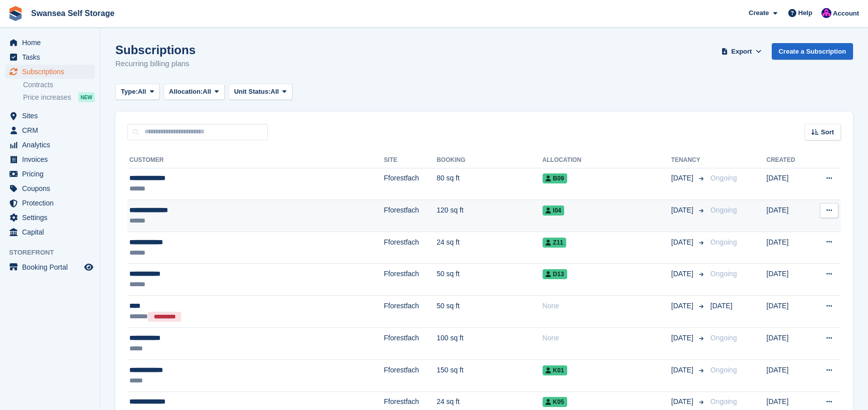  Describe the element at coordinates (194, 91) in the screenshot. I see `button: Allocation: All` at that location.